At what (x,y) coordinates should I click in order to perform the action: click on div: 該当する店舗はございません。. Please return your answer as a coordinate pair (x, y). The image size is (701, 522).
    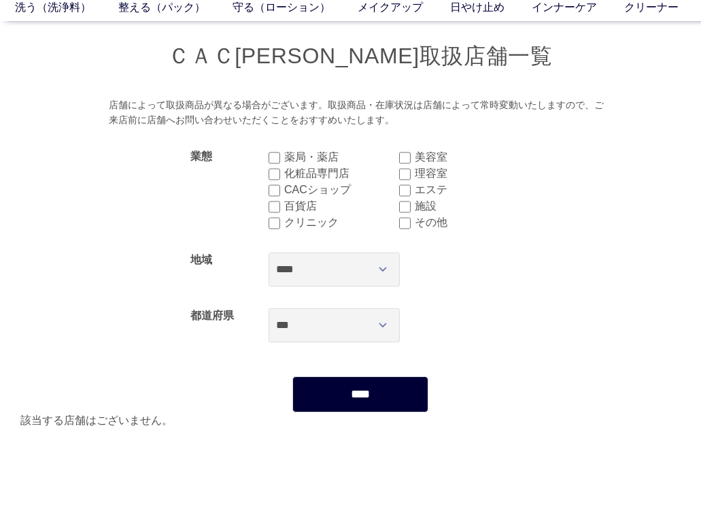
    Looking at the image, I should click on (361, 420).